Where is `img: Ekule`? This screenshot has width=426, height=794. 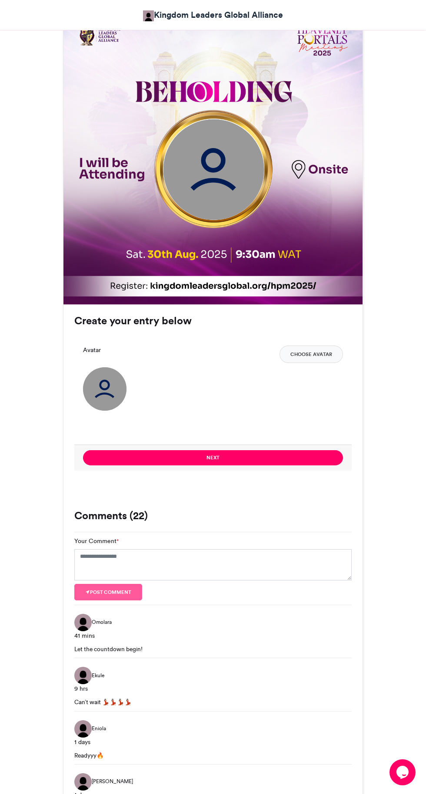 img: Ekule is located at coordinates (83, 676).